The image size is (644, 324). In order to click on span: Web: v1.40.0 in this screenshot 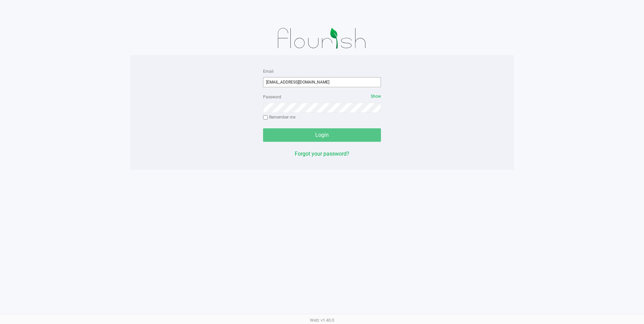, I will do `click(322, 320)`.